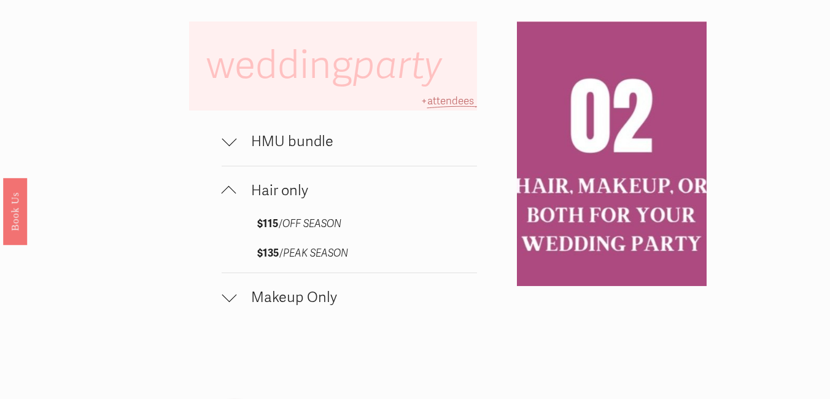 Image resolution: width=830 pixels, height=399 pixels. What do you see at coordinates (92, 15) in the screenshot?
I see `img: SEOSpace` at bounding box center [92, 15].